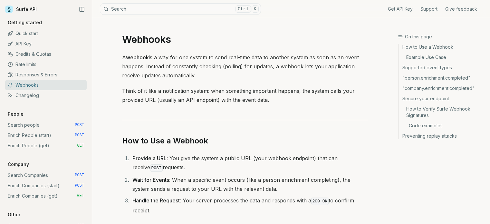  Describe the element at coordinates (245, 95) in the screenshot. I see `p: Think of it like a notification system: when something important happens, the system calls your p...` at that location.